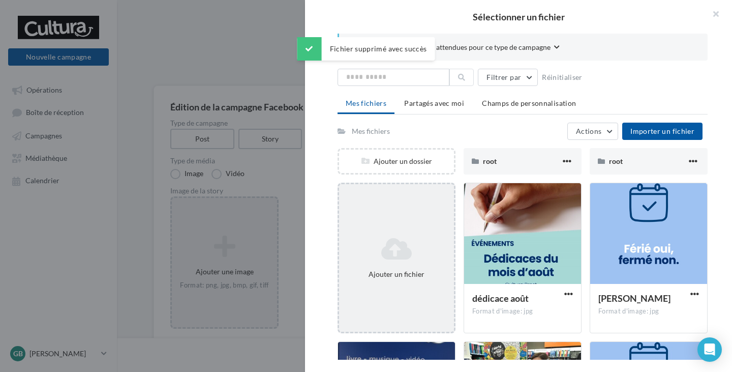 The image size is (732, 372). I want to click on button: Réinitialiser, so click(562, 77).